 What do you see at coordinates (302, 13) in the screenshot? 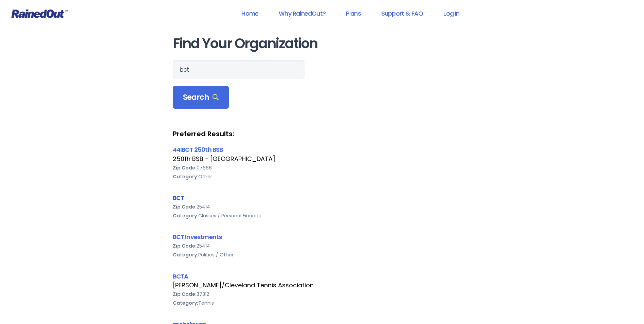
I see `a: Why RainedOut?` at bounding box center [302, 13].